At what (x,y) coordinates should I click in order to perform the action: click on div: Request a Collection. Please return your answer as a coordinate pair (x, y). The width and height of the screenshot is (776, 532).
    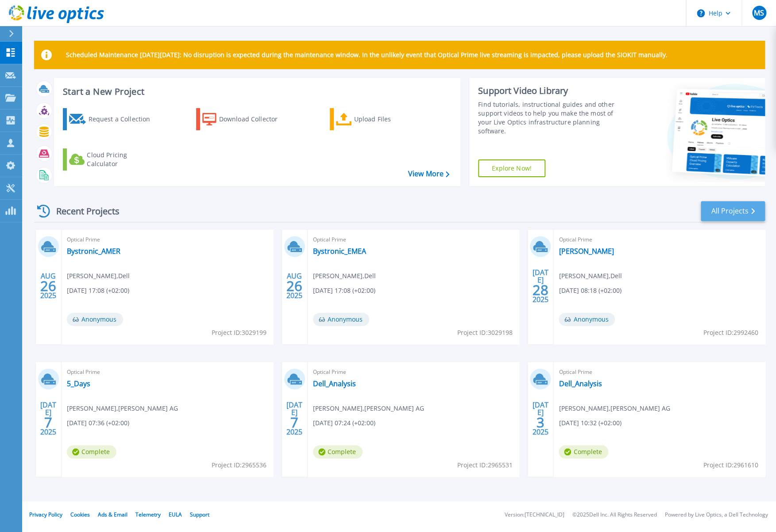
    Looking at the image, I should click on (123, 119).